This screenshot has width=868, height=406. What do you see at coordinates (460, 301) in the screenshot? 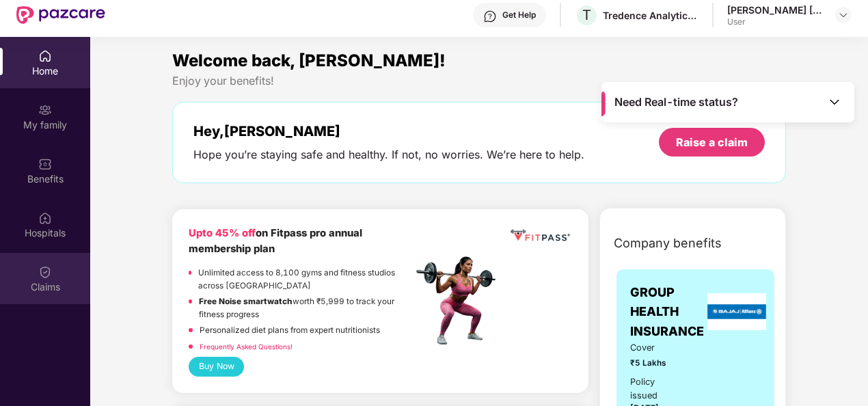
I see `img: fpp.png` at bounding box center [460, 301].